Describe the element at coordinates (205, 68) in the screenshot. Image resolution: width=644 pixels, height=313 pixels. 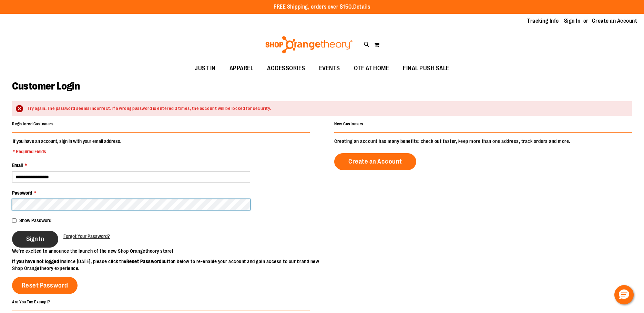
I see `span: JUST IN` at that location.